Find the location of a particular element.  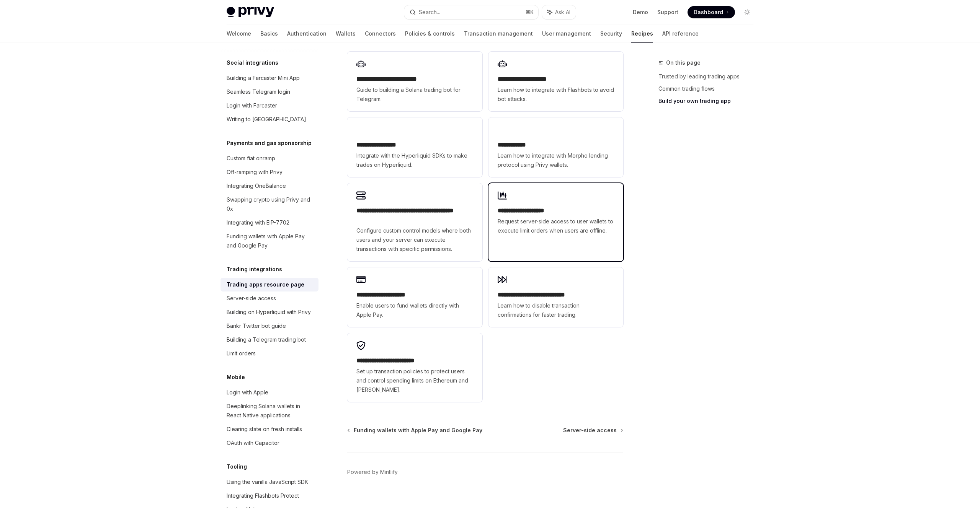

span: ⌘ K is located at coordinates (530, 12).